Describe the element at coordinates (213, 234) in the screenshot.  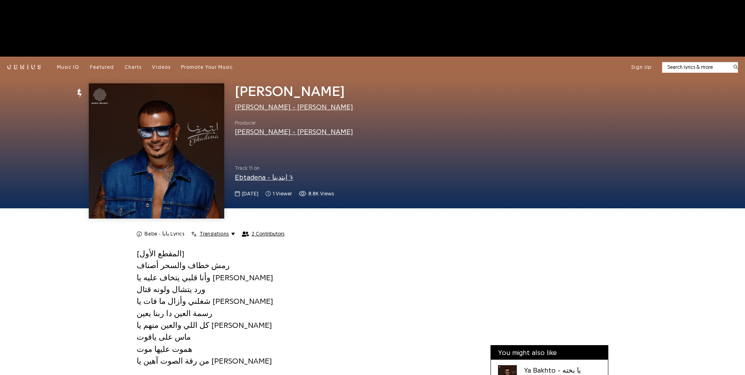
I see `button: Translations` at that location.